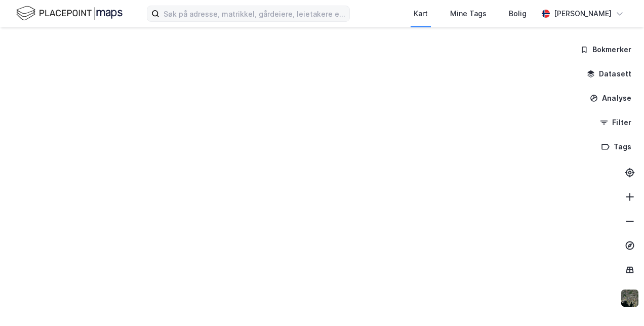  What do you see at coordinates (254, 14) in the screenshot?
I see `input: Søk på adresse, matrikkel, gårdeiere, leietakere eller personer` at bounding box center [254, 14].